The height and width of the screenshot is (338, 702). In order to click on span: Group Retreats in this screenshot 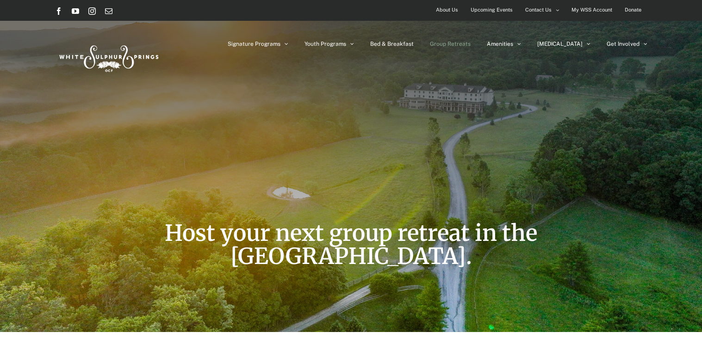, I will do `click(451, 44)`.